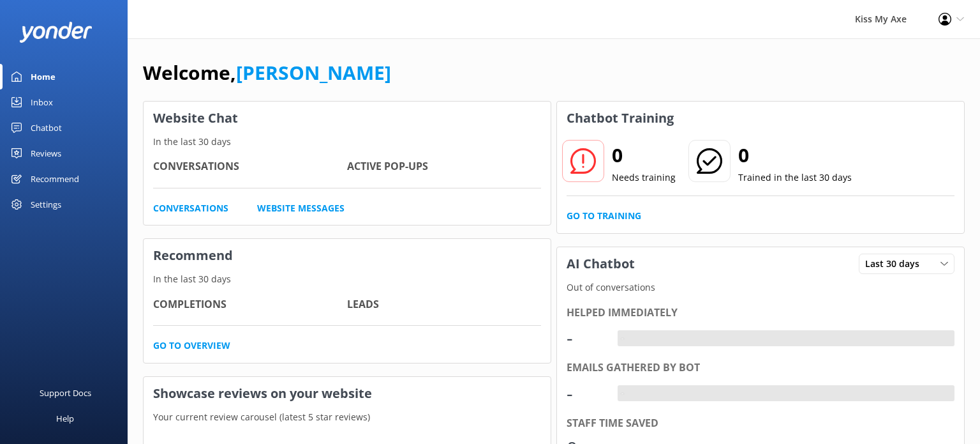  What do you see at coordinates (644, 178) in the screenshot?
I see `p: Needs training` at bounding box center [644, 178].